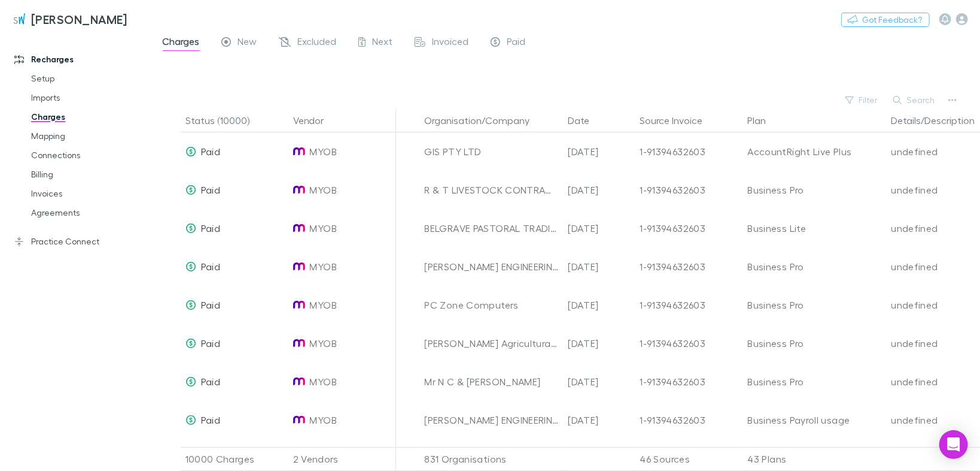 Image resolution: width=980 pixels, height=471 pixels. Describe the element at coordinates (79, 59) in the screenshot. I see `a: Recharges` at that location.